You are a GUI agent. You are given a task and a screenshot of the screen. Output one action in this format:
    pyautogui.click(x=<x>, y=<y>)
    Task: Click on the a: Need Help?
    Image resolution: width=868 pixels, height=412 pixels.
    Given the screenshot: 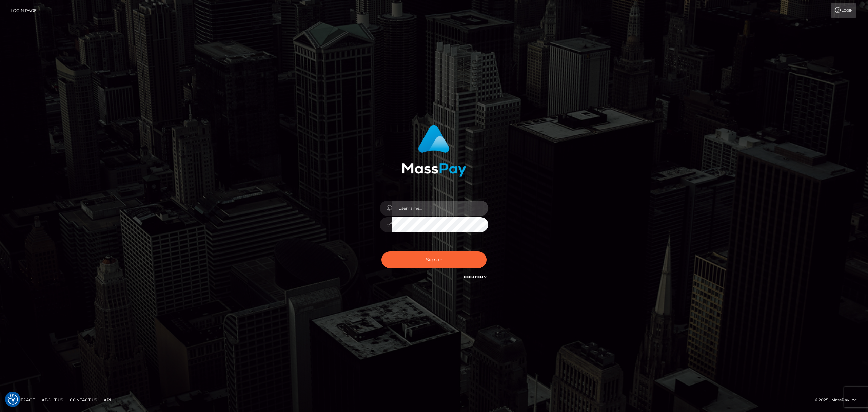 What is the action you would take?
    pyautogui.click(x=475, y=276)
    